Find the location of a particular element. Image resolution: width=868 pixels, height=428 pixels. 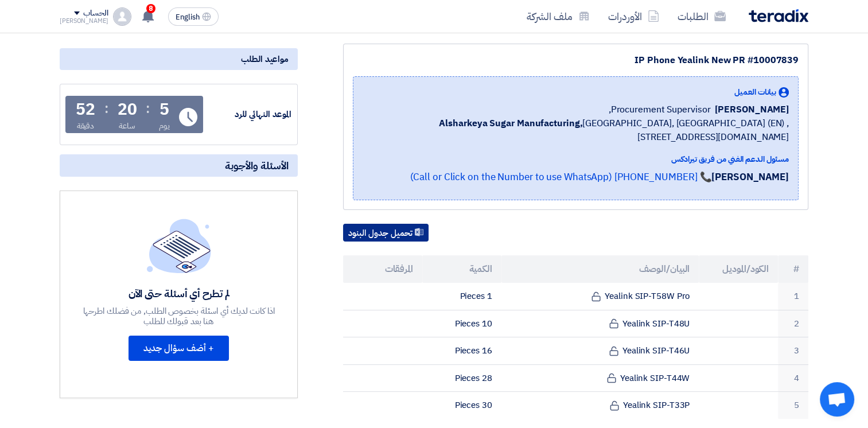

td: 28 Pieces is located at coordinates (462, 378).